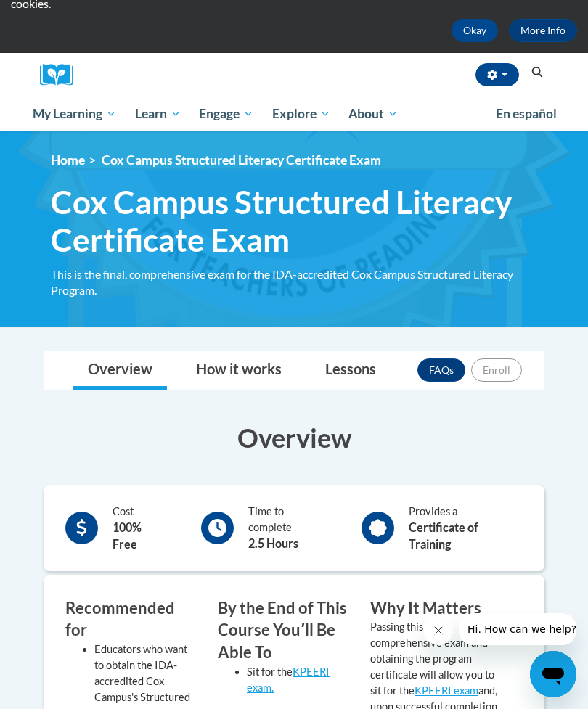 This screenshot has height=709, width=588. What do you see at coordinates (239, 370) in the screenshot?
I see `a: How it works` at bounding box center [239, 370].